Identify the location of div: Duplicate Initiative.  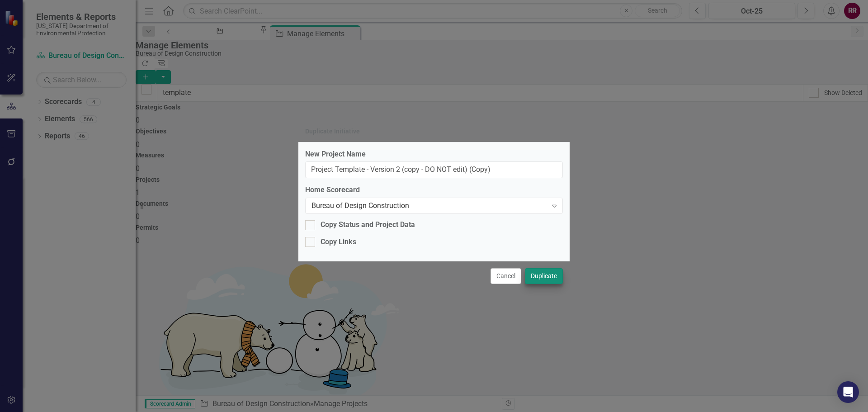
(332, 131).